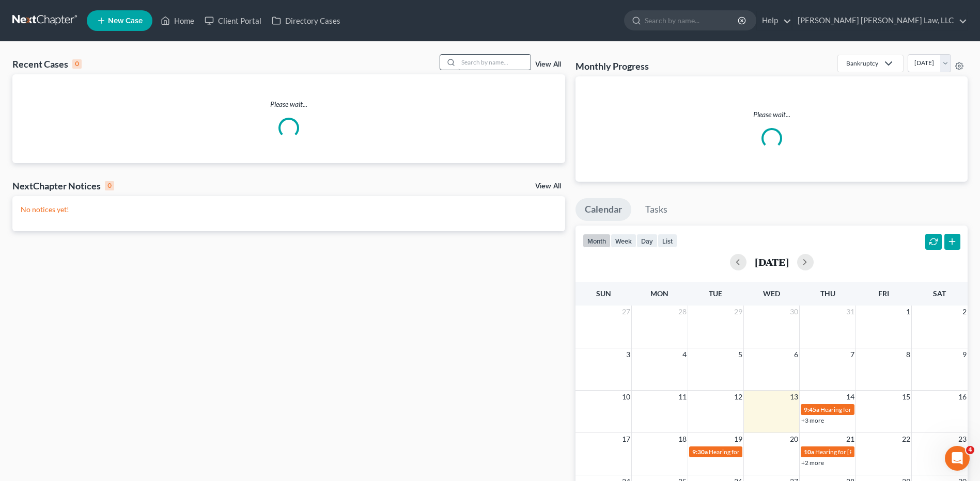 The width and height of the screenshot is (980, 481). Describe the element at coordinates (906, 439) in the screenshot. I see `span: 22` at that location.